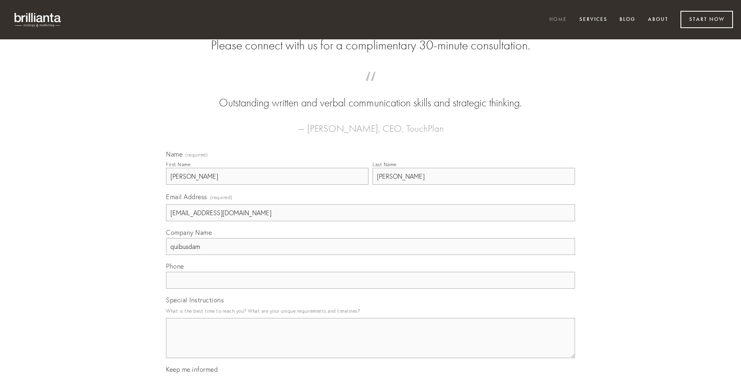 The width and height of the screenshot is (741, 377). I want to click on p: What is the best time to reach you? What are your unique requirements and timelines?, so click(371, 310).